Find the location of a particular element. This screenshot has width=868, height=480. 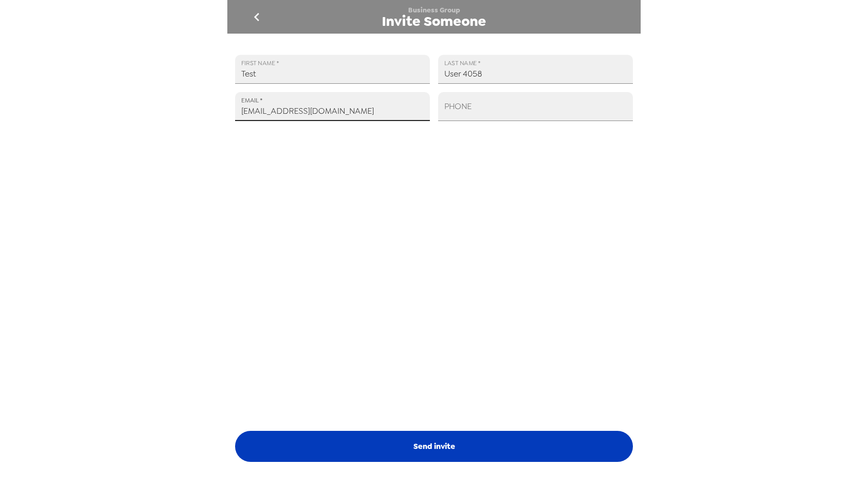

label: EMAIL is located at coordinates (252, 100).